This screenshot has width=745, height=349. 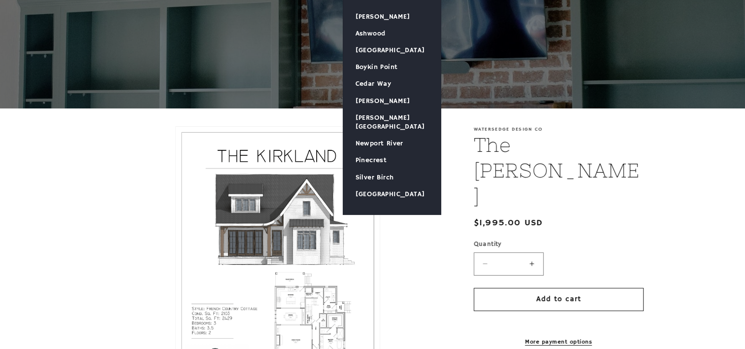 What do you see at coordinates (558, 299) in the screenshot?
I see `button: Add to cart` at bounding box center [558, 299].